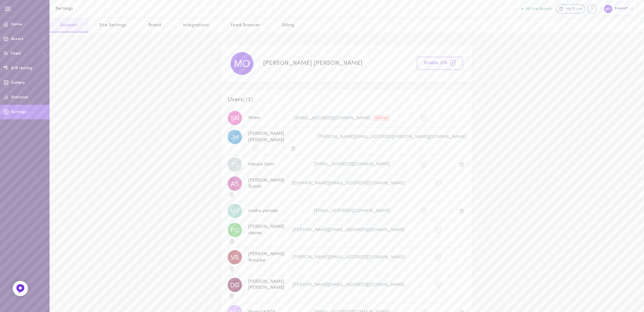 This screenshot has width=644, height=312. What do you see at coordinates (537, 9) in the screenshot?
I see `button: 18 Live Assets` at bounding box center [537, 9].